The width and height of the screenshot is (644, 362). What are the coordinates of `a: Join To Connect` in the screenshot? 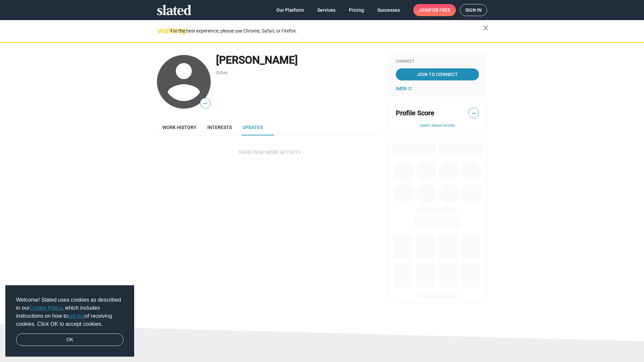 It's located at (437, 74).